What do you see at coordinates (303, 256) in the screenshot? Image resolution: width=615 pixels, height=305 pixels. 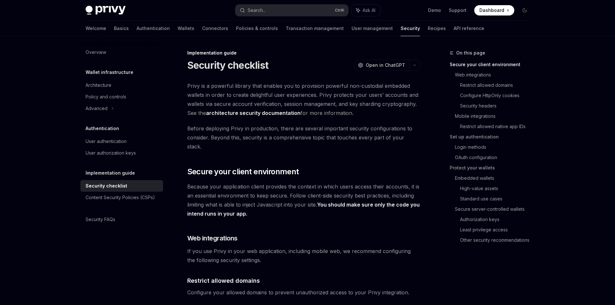 I see `span: If you use Privy in your web application, including mobile web, we recommend configuring the foll...` at bounding box center [303, 256].